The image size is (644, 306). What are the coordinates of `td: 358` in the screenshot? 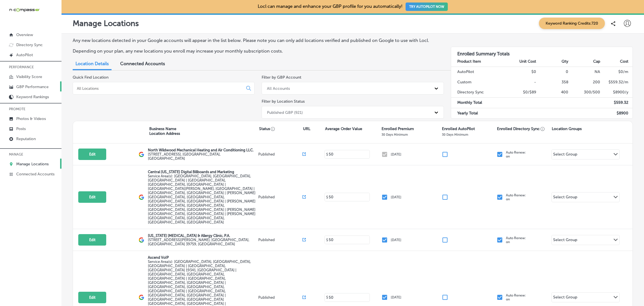 It's located at (553, 82).